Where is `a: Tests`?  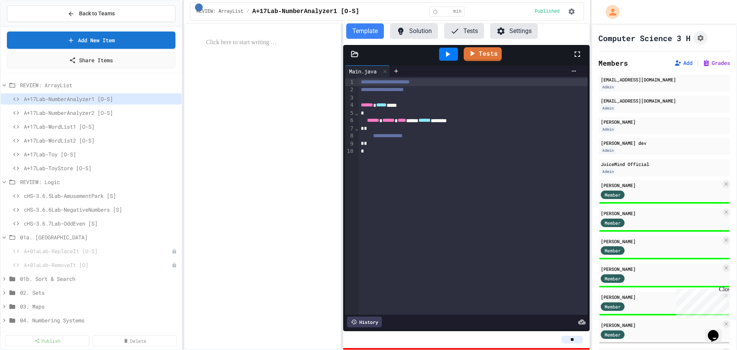
a: Tests is located at coordinates (482, 54).